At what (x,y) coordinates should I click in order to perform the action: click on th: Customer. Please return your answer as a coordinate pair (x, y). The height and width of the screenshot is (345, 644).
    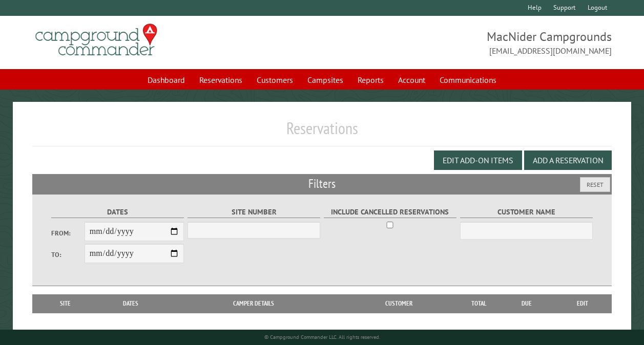
    Looking at the image, I should click on (399, 304).